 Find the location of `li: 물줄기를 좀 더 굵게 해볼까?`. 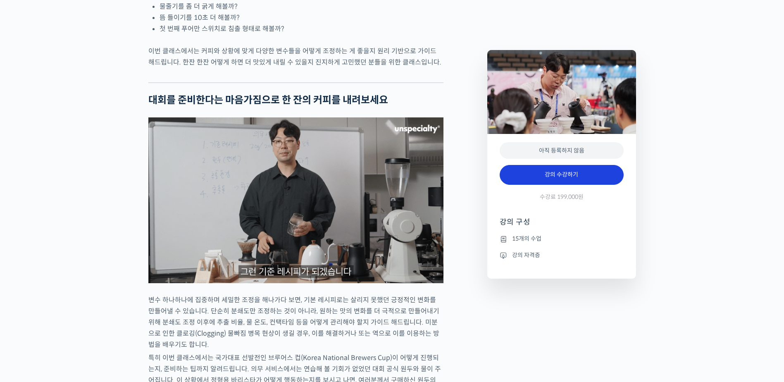

li: 물줄기를 좀 더 굵게 해볼까? is located at coordinates (301, 6).